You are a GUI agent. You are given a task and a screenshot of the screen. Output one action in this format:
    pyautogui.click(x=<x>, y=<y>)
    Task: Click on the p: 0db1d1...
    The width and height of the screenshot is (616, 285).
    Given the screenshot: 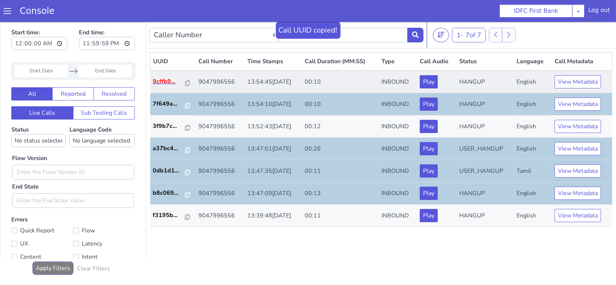 What is the action you would take?
    pyautogui.click(x=169, y=149)
    